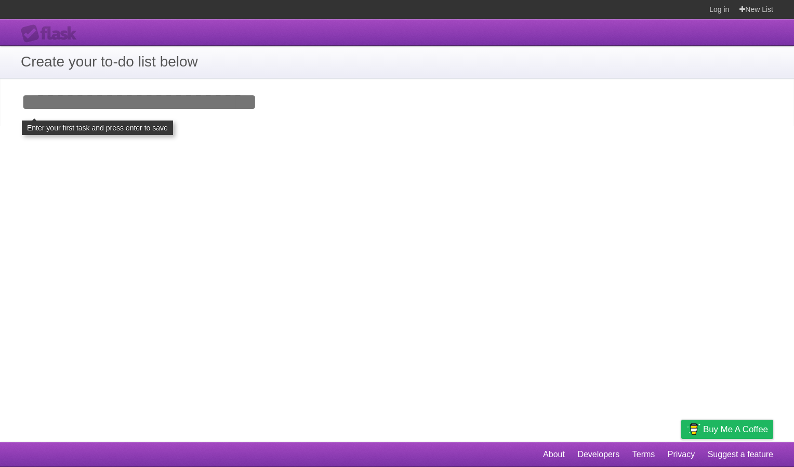 This screenshot has width=794, height=467. I want to click on img: Buy me a coffee, so click(693, 429).